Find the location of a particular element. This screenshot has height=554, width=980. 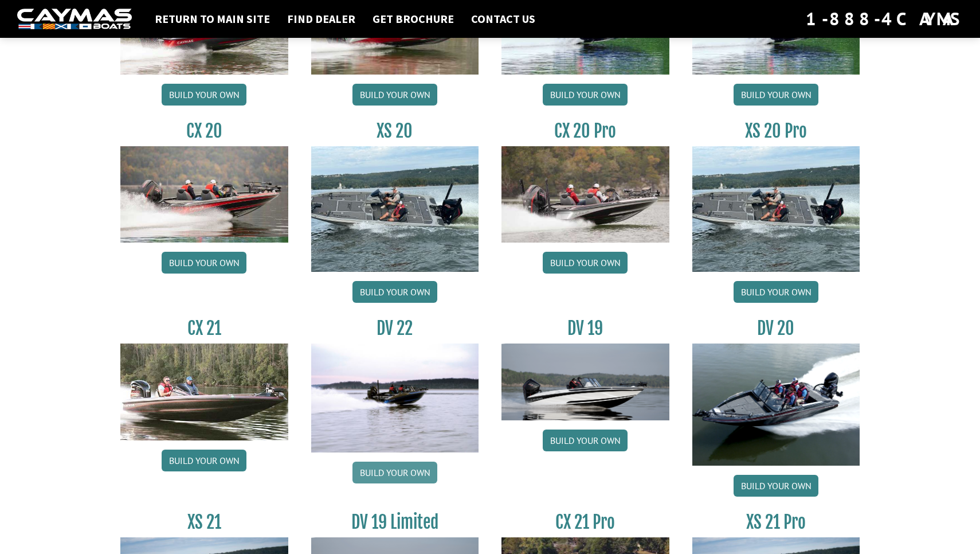

h3: DV 19 is located at coordinates (585, 328).